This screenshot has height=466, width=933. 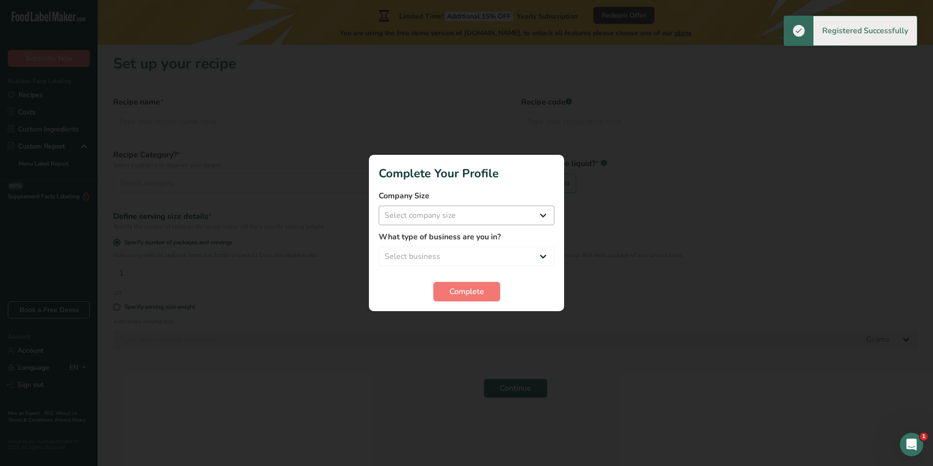 I want to click on button: Complete, so click(x=467, y=291).